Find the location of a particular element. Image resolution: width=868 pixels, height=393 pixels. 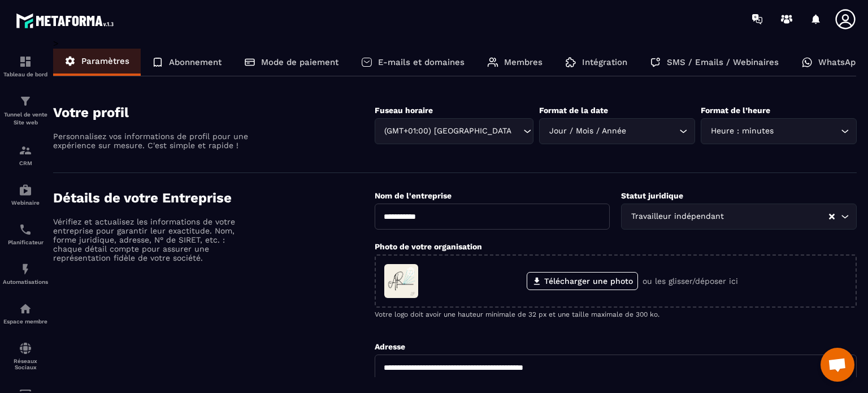

a: schedulerschedulerPlanificateur is located at coordinates (25, 234).